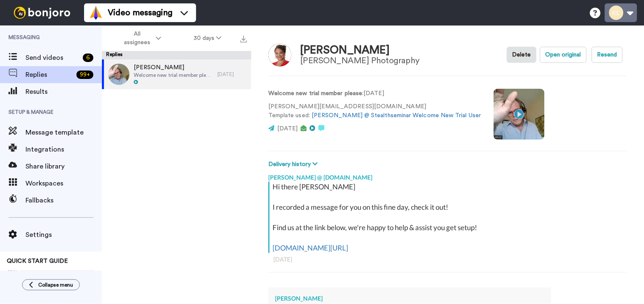  Describe the element at coordinates (38, 261) in the screenshot. I see `span: QUICK START GUIDE` at that location.